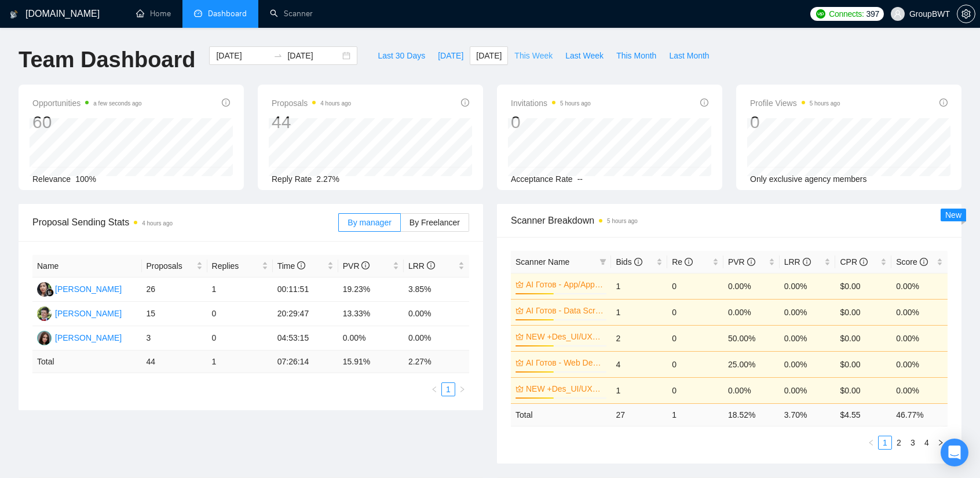 This screenshot has width=980, height=478. Describe the element at coordinates (688, 56) in the screenshot. I see `button: Last Month` at that location.